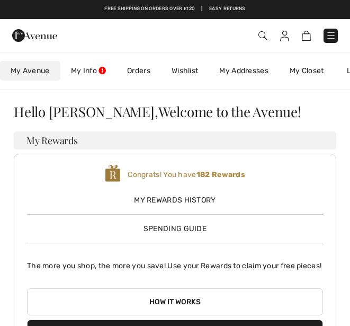 Image resolution: width=350 pixels, height=326 pixels. I want to click on button: How it works, so click(175, 301).